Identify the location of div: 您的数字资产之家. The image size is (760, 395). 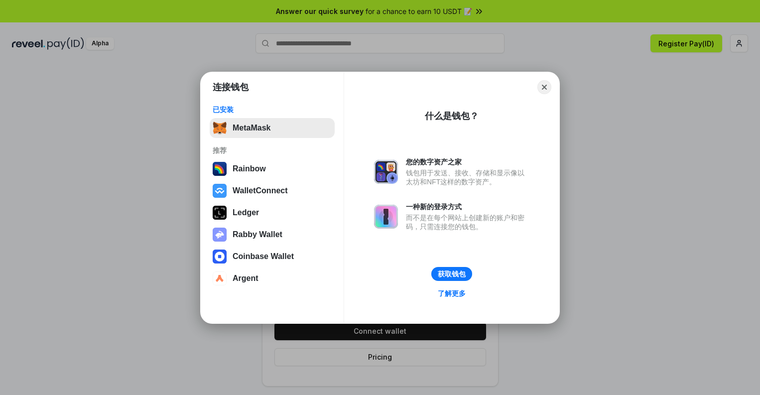
(468, 162).